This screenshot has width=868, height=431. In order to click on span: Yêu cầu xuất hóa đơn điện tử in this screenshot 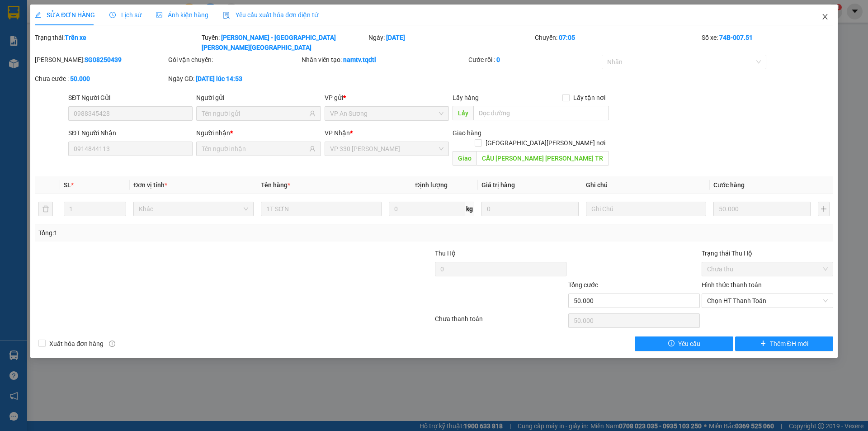, I will do `click(270, 15)`.